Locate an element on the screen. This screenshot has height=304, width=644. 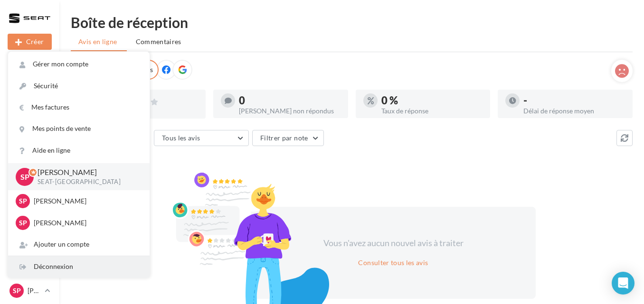
a: Aide en ligne is located at coordinates (79, 150).